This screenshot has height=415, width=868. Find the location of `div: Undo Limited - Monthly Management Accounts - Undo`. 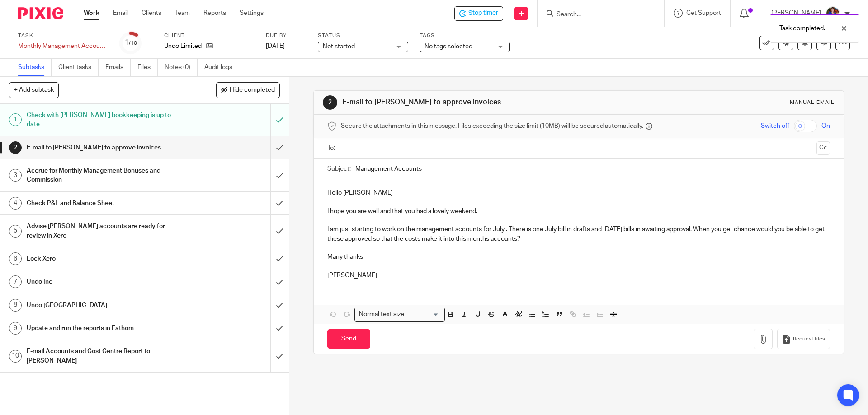

div: Undo Limited - Monthly Management Accounts - Undo is located at coordinates (478, 14).